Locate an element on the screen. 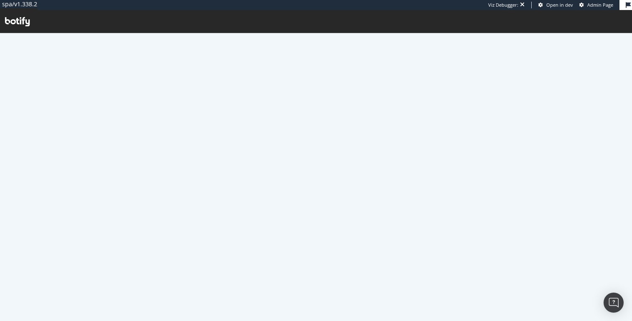  span: Open in dev is located at coordinates (560, 5).